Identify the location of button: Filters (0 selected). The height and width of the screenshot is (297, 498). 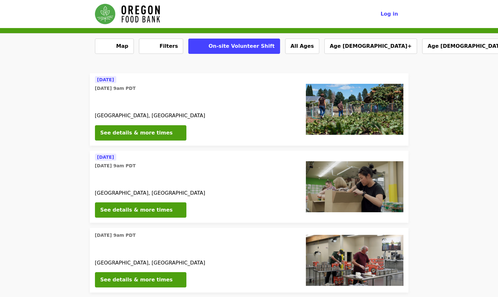
(161, 46).